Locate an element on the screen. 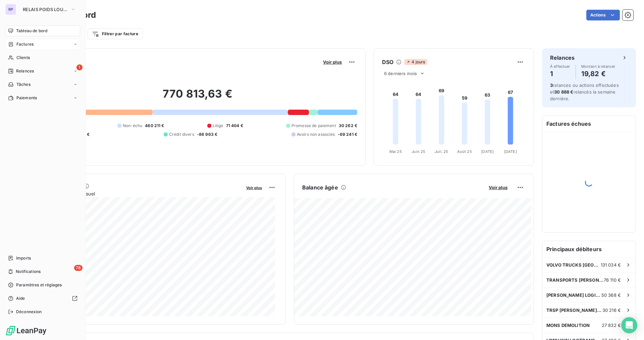 This screenshot has width=644, height=340. span: RELAIS POIDS LOURDS LIMOUSIN is located at coordinates (45, 9).